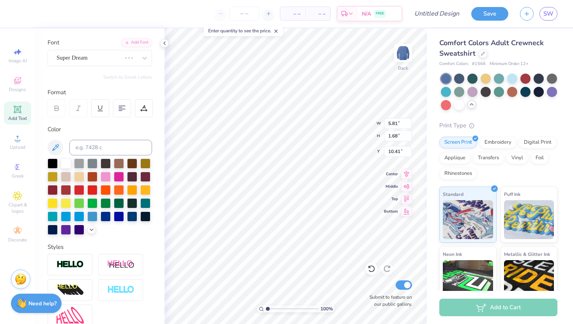 The height and width of the screenshot is (324, 573). What do you see at coordinates (42, 303) in the screenshot?
I see `strong: Need help?` at bounding box center [42, 303].